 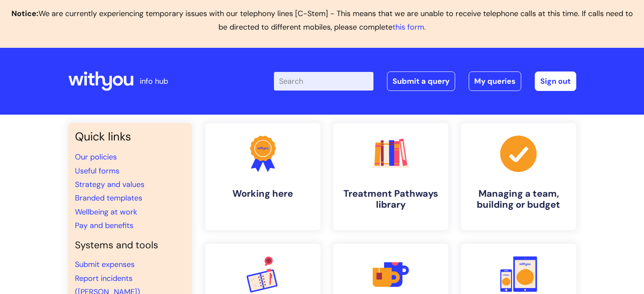 I want to click on input: Search, so click(x=324, y=81).